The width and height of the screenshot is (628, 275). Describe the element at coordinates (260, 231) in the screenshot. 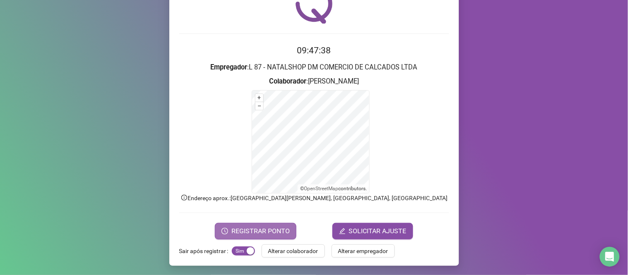

I see `span: REGISTRAR PONTO` at that location.